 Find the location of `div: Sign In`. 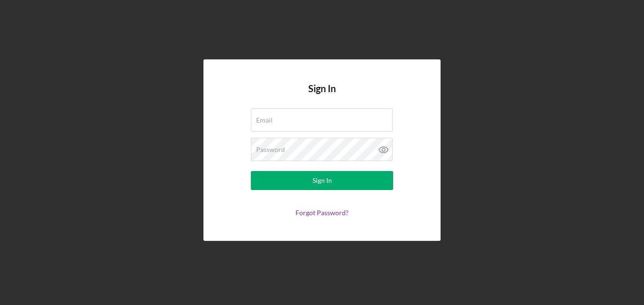

div: Sign In is located at coordinates (322, 181).